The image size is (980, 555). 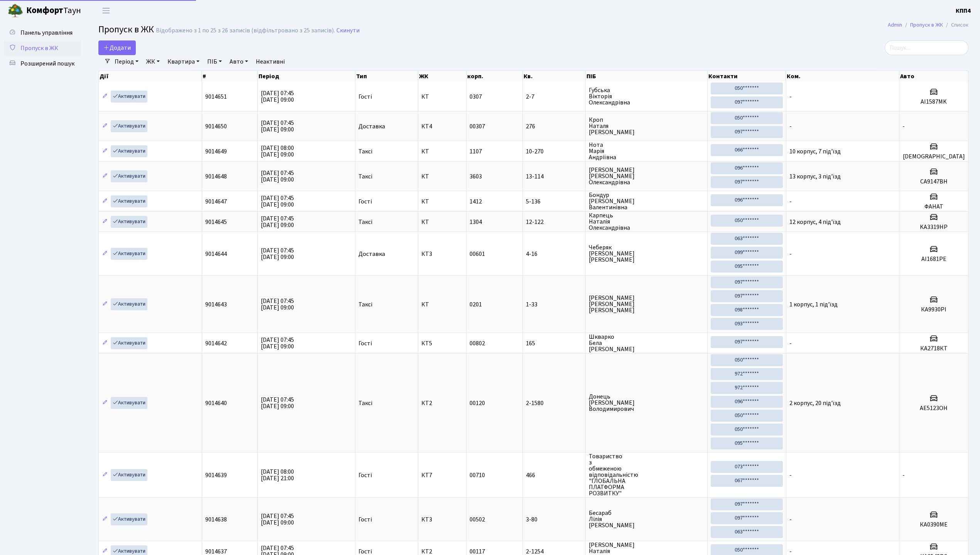 I want to click on span: 13 корпус, 3 під'їзд, so click(x=814, y=176).